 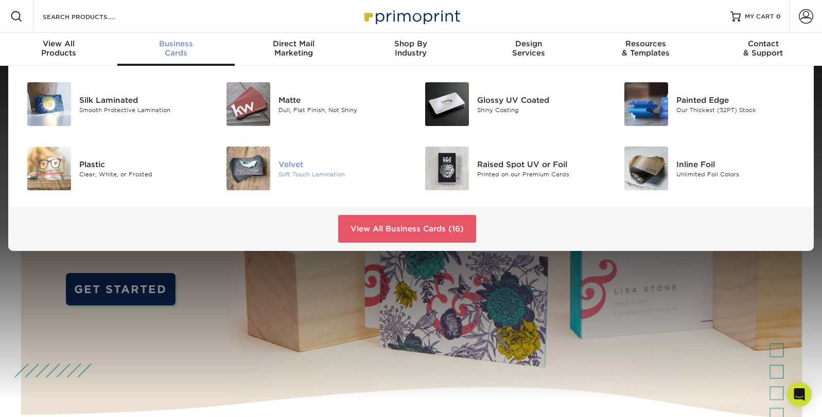 What do you see at coordinates (539, 174) in the screenshot?
I see `div: Printed on our Premium Cards` at bounding box center [539, 174].